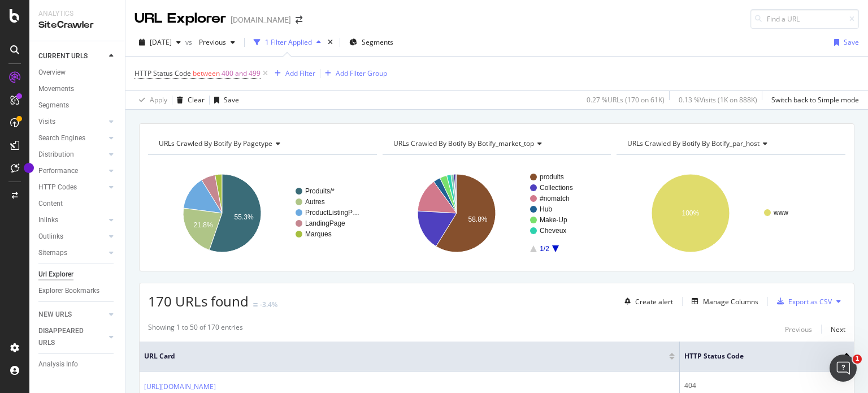 Image resolution: width=868 pixels, height=393 pixels. Describe the element at coordinates (496, 144) in the screenshot. I see `h4: URLs Crawled By Botify By botify_market_top` at that location.